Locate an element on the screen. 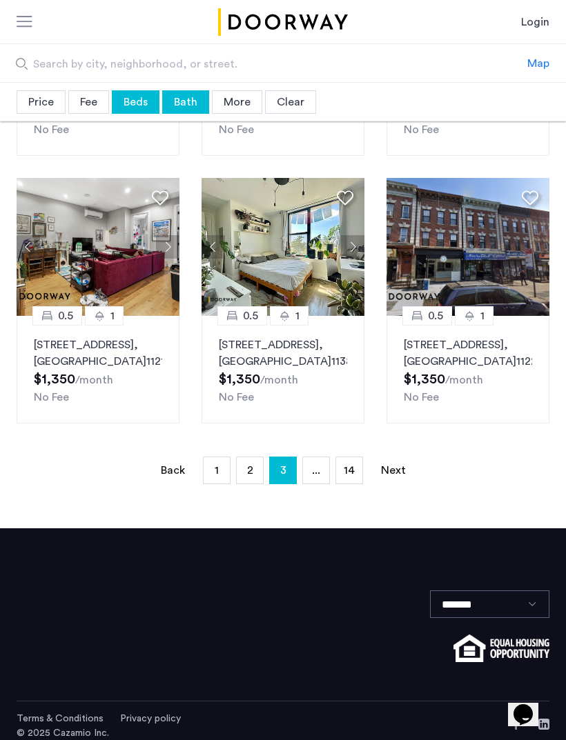 The height and width of the screenshot is (740, 566). span: 2 is located at coordinates (250, 471).